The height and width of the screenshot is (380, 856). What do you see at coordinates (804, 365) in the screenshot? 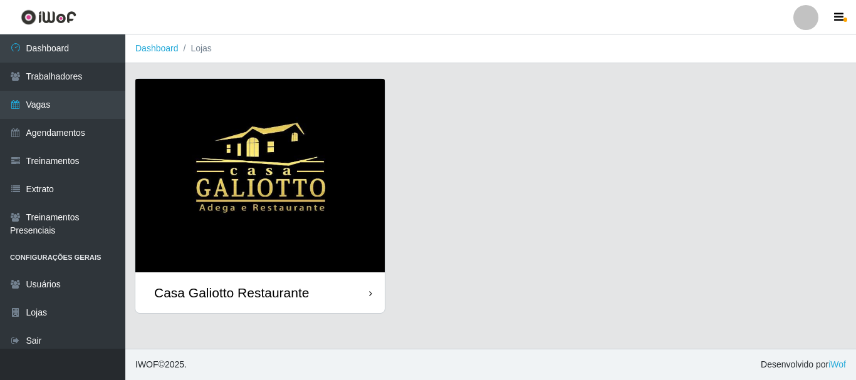
I see `span: Desenvolvido por` at bounding box center [804, 365].